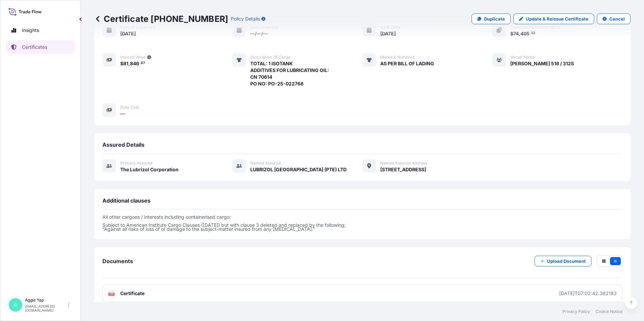 The width and height of the screenshot is (644, 321). I want to click on a: Update & Reissue Certificate, so click(554, 19).